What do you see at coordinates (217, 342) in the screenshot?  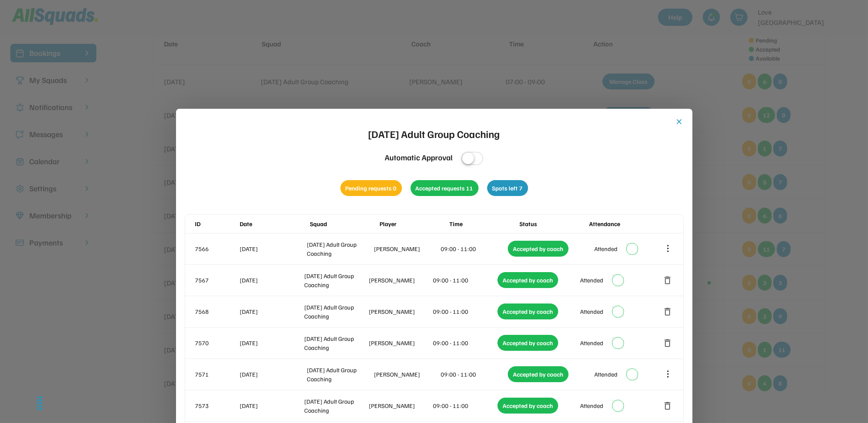 I see `div: 7570` at bounding box center [217, 342].